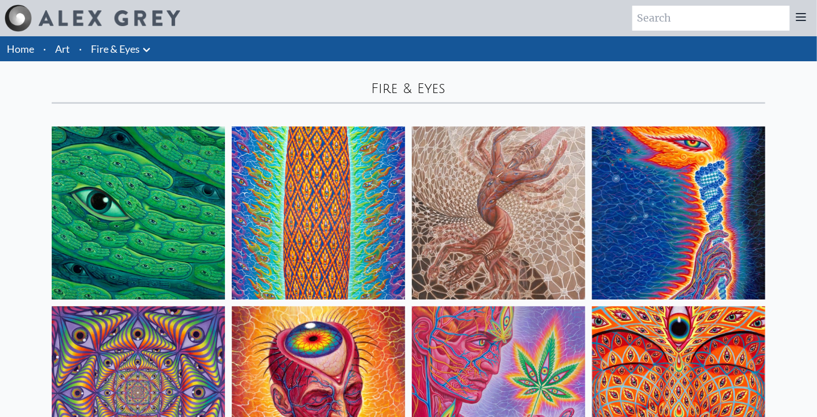  I want to click on input: Search, so click(711, 18).